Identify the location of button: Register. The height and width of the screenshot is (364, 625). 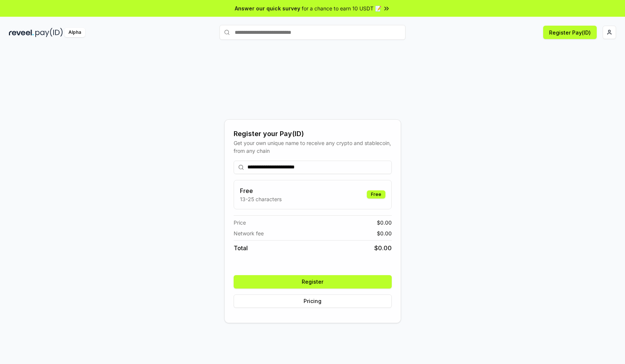
(312, 282).